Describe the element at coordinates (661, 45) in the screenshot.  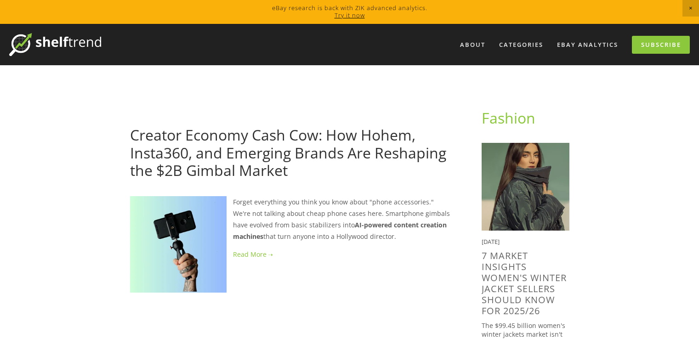
I see `a: Subscribe` at that location.